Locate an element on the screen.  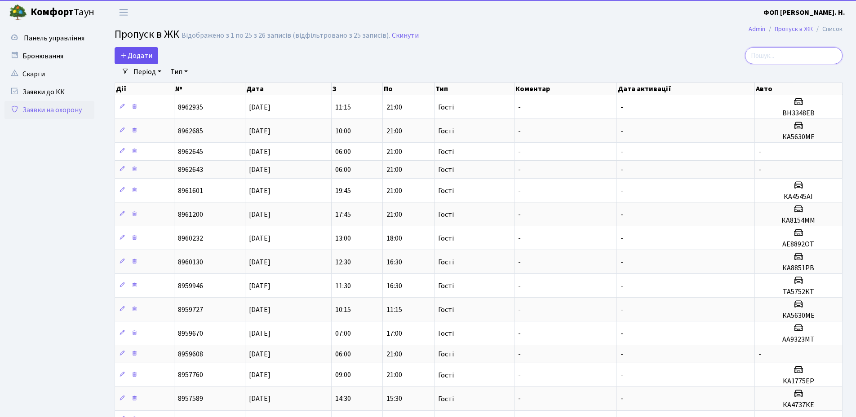
span: 13:00 is located at coordinates (343, 239).